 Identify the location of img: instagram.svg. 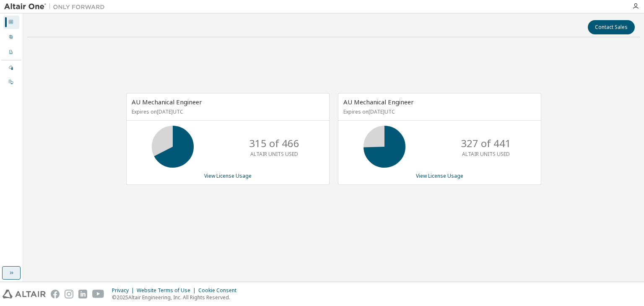
(69, 294).